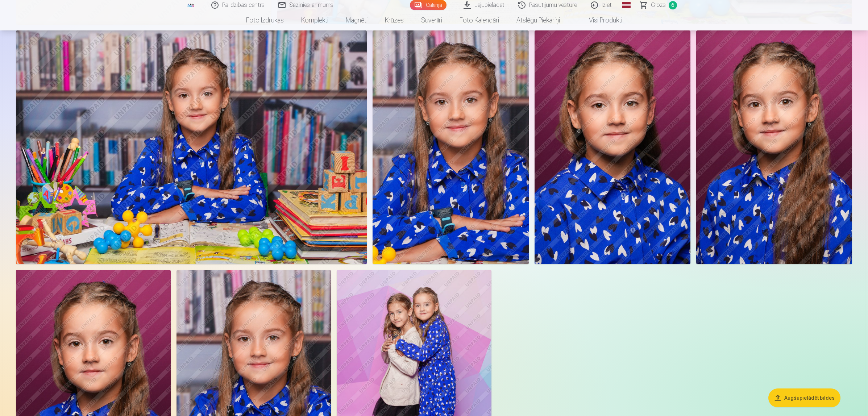  I want to click on a: Krūzes, so click(394, 20).